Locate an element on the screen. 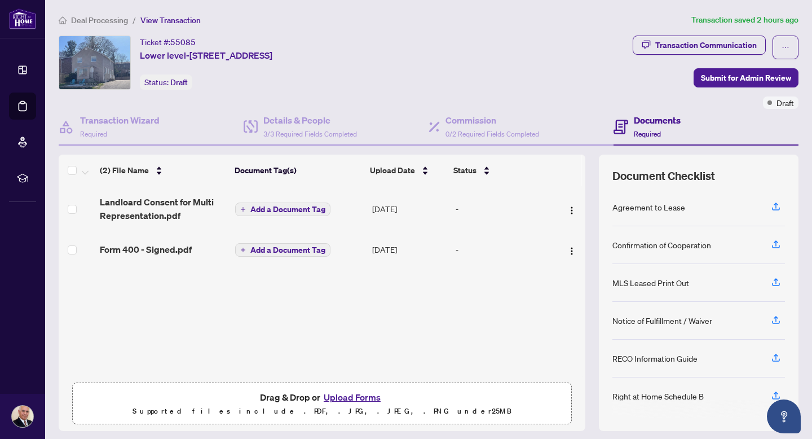 This screenshot has width=812, height=439. span: 0/2 Required Fields Completed is located at coordinates (492, 134).